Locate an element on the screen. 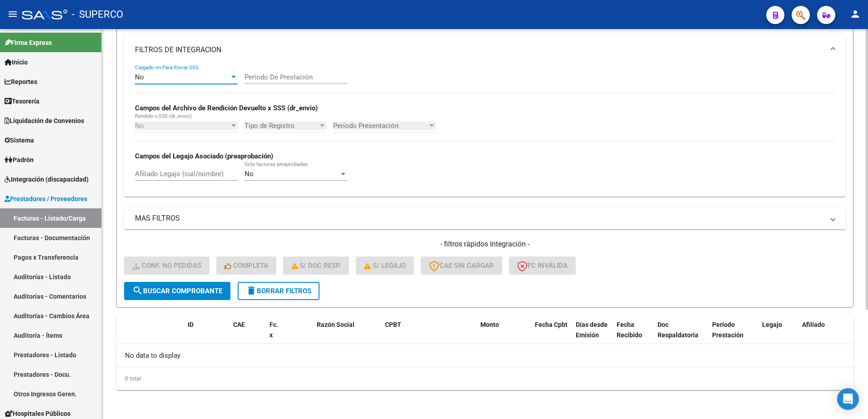 This screenshot has height=419, width=868. span: Liquidación de Convenios is located at coordinates (44, 121).